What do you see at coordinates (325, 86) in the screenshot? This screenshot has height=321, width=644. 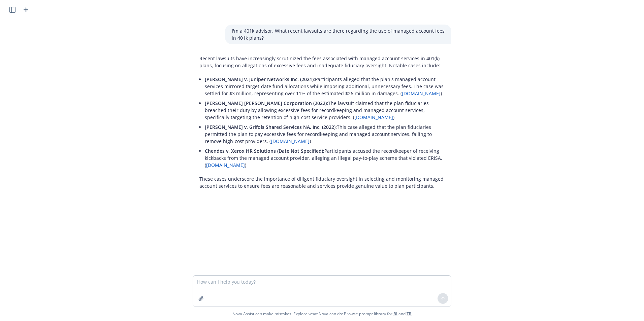 I see `p: Participants alleged that the plan's managed account services mirrored target-date fund allocatio...` at bounding box center [325, 86].